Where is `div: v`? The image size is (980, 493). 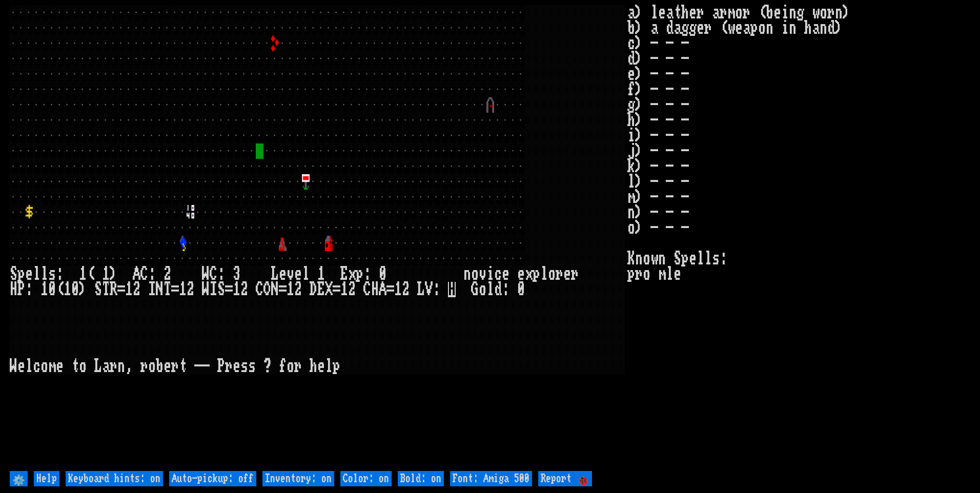 div: v is located at coordinates (290, 274).